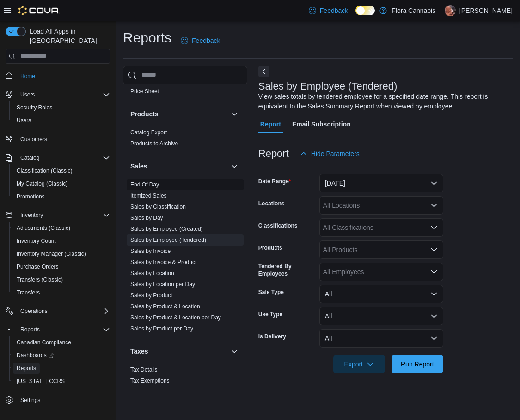 Image resolution: width=520 pixels, height=420 pixels. What do you see at coordinates (434, 272) in the screenshot?
I see `button: Open list of options` at bounding box center [434, 272].